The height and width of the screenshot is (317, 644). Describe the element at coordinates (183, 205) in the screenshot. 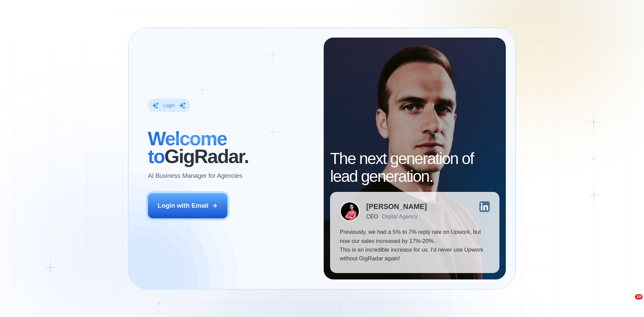

I see `div: Login with Email` at that location.